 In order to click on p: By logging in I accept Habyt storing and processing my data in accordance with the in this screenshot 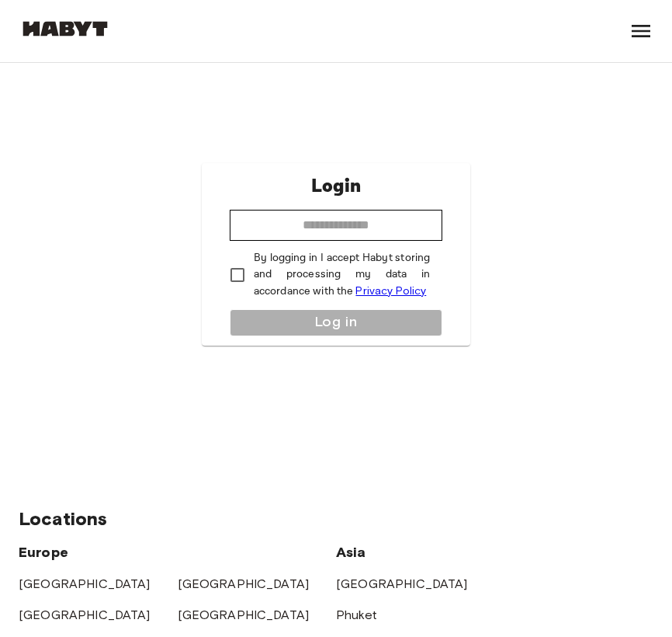, I will do `click(341, 275)`.